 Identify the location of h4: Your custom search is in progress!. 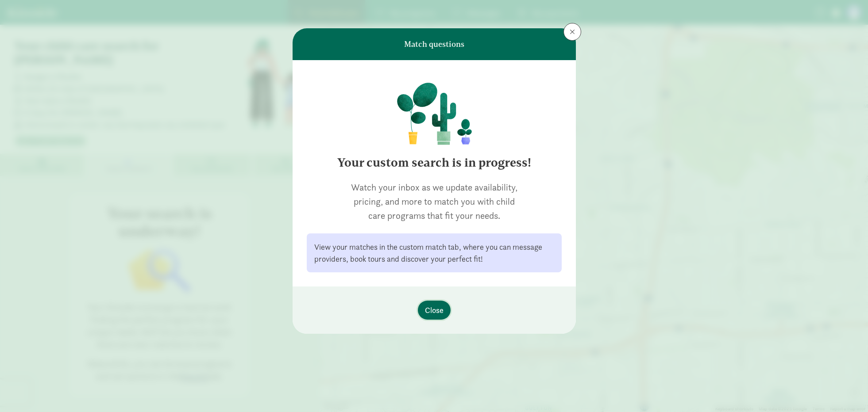
(434, 163).